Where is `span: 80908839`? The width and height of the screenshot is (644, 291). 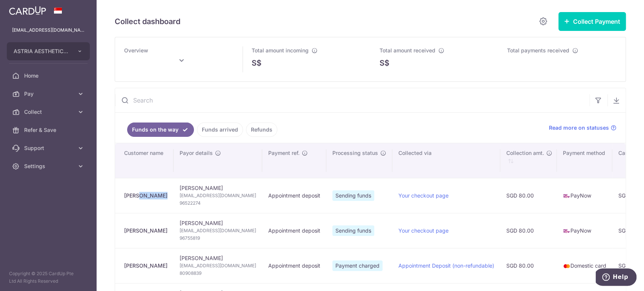
span: 80908839 is located at coordinates (218, 273).